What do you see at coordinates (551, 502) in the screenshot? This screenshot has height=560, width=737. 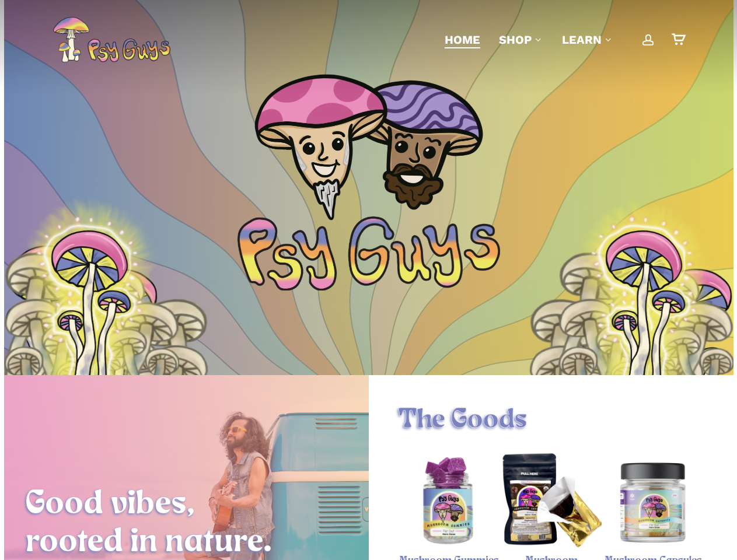 I see `img: Psy Guys mushroom chocolate bar packaging and unwrapped bar` at bounding box center [551, 502].